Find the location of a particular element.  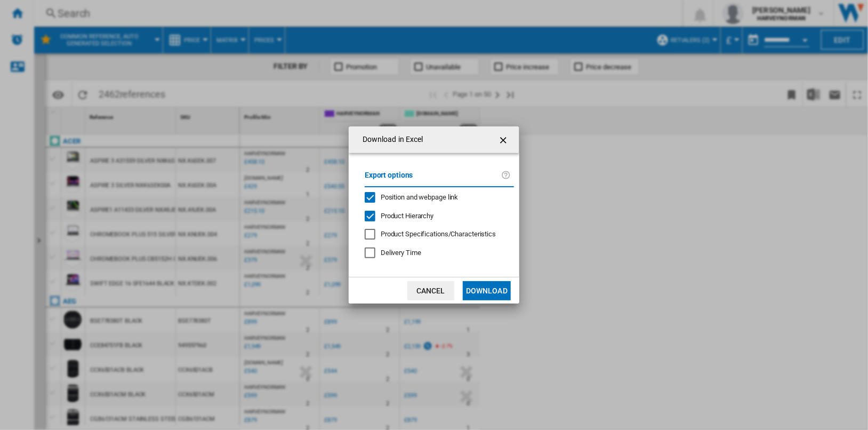

button: Download is located at coordinates (487, 291).